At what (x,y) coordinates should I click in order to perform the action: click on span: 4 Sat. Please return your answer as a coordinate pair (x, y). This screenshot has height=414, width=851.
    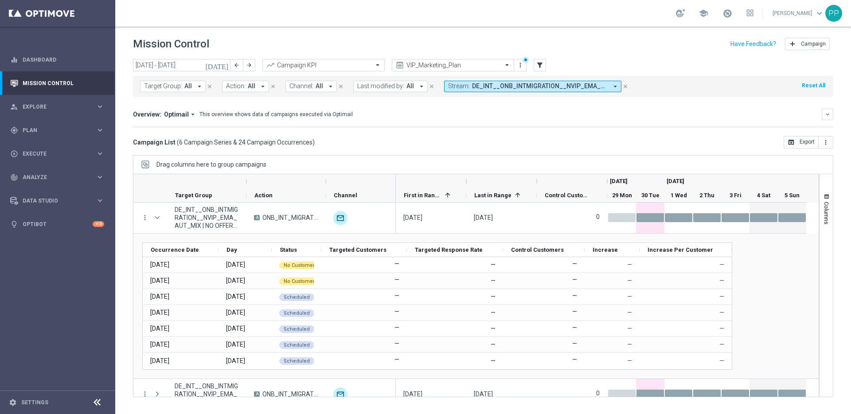
    Looking at the image, I should click on (763, 195).